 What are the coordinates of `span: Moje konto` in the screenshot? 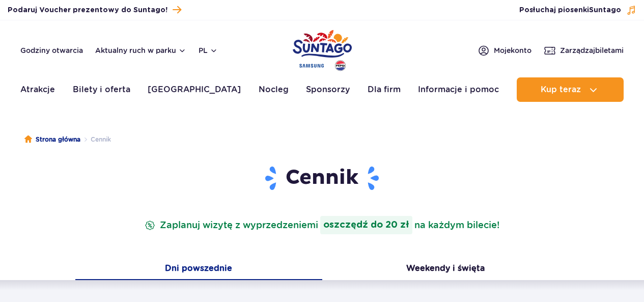 It's located at (512, 50).